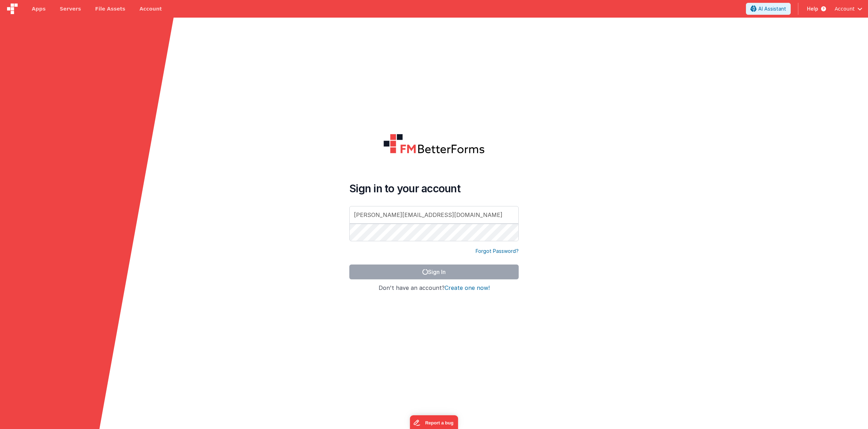  I want to click on input: Email Address, so click(434, 215).